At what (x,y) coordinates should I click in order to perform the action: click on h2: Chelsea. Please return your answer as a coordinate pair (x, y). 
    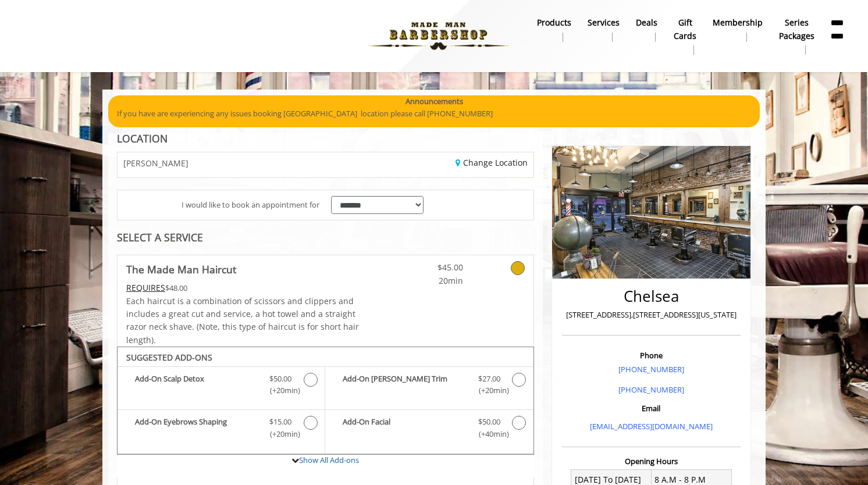
    Looking at the image, I should click on (651, 296).